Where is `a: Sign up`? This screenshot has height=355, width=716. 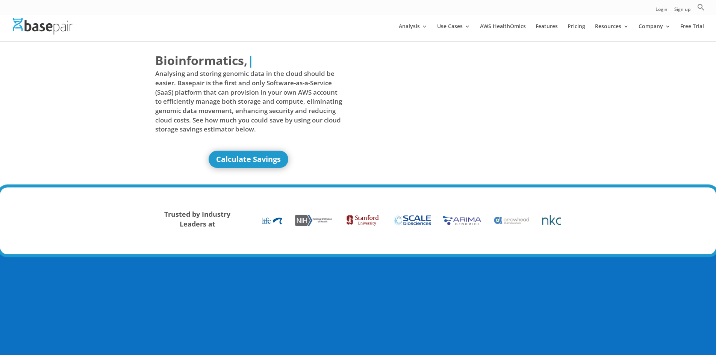
a: Sign up is located at coordinates (683, 11).